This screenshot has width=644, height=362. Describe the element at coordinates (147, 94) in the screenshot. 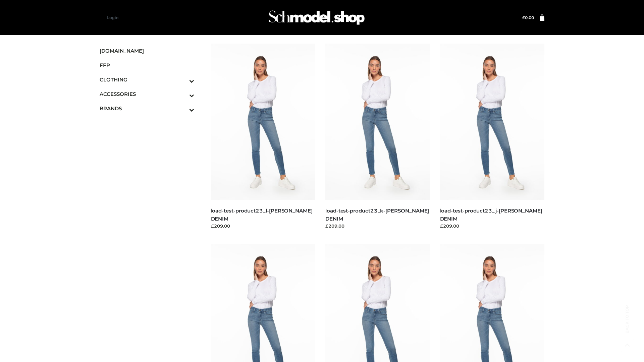

I see `a: ACCESSORIESToggle Submenu` at that location.